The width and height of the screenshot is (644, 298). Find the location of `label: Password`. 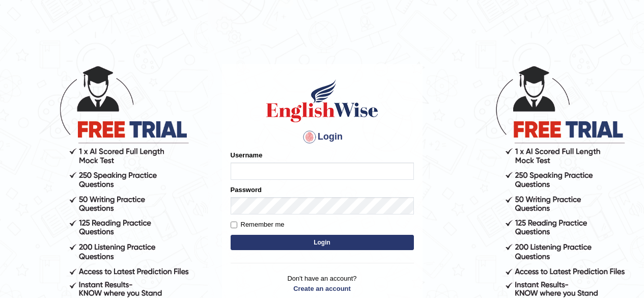

label: Password is located at coordinates (246, 189).